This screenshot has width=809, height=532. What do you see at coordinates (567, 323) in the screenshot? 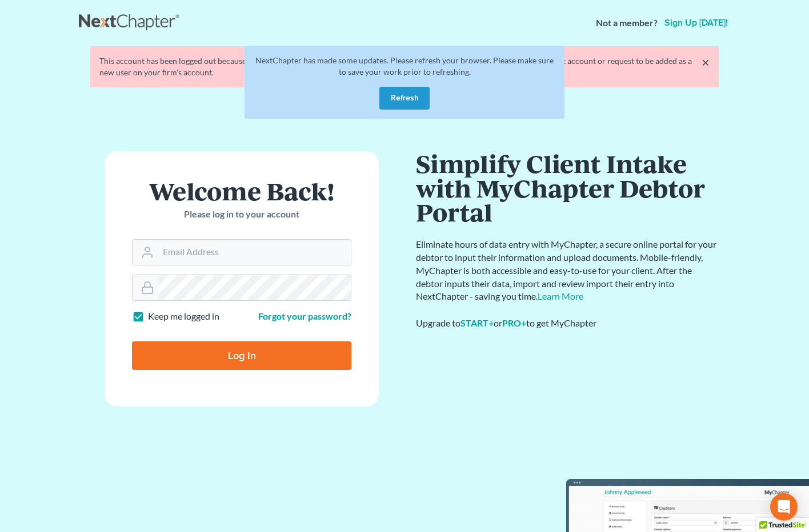
I see `div: Upgrade to or to get MyChapter` at bounding box center [567, 323].